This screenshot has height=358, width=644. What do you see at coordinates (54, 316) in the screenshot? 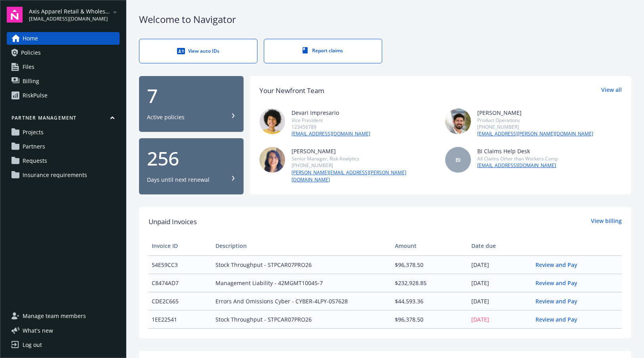
I see `span: Manage team members` at bounding box center [54, 316].